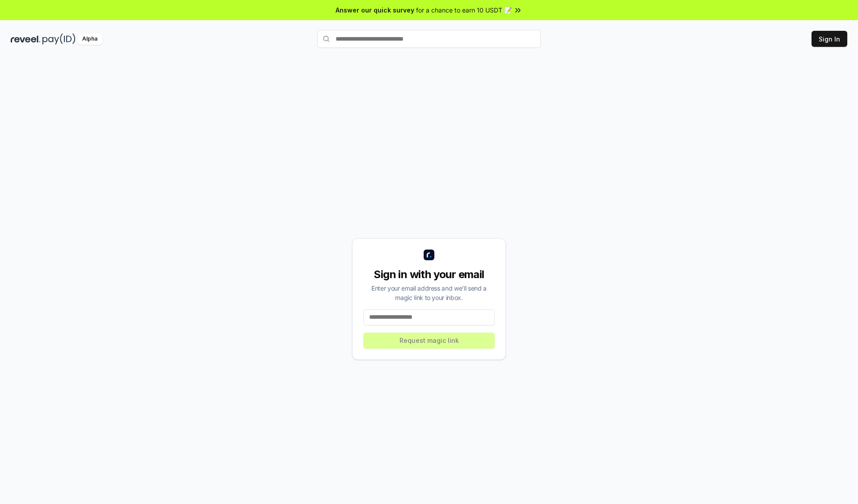  What do you see at coordinates (59, 38) in the screenshot?
I see `img: pay_id` at bounding box center [59, 38].